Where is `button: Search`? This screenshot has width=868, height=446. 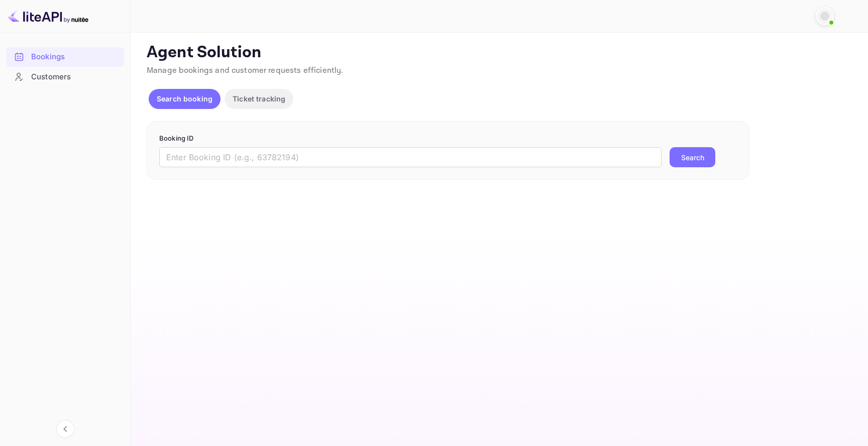 button: Search is located at coordinates (693, 157).